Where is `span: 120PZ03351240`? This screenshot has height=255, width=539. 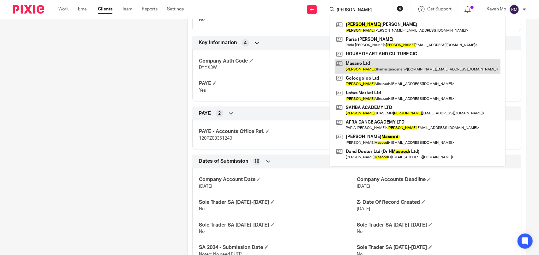 span: 120PZ03351240 is located at coordinates (215, 138).